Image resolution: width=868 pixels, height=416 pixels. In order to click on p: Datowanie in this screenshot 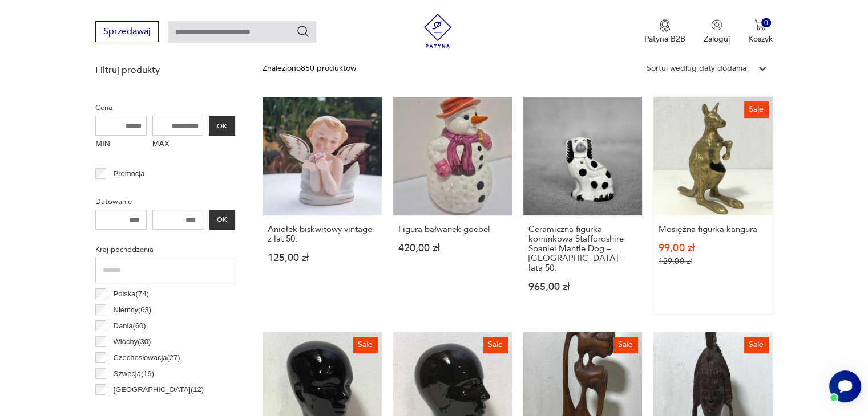, I will do `click(165, 202)`.